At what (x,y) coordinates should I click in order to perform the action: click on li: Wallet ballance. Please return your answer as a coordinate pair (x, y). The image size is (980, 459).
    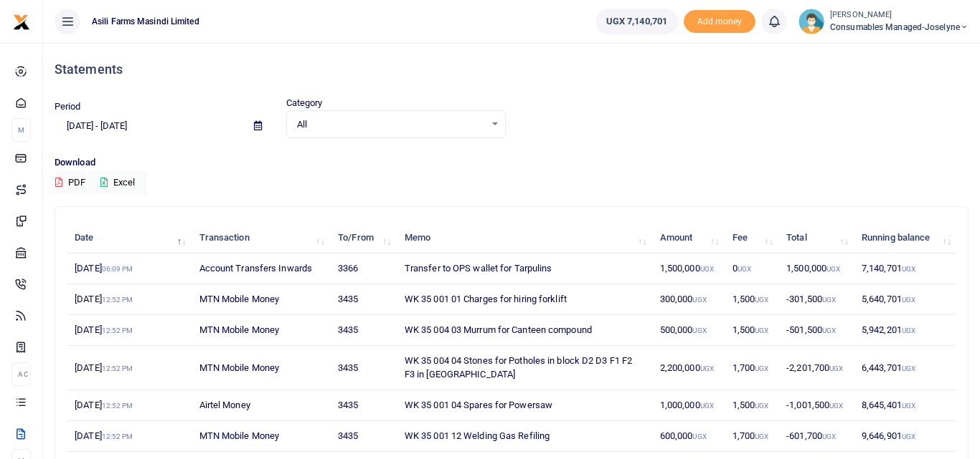
    Looking at the image, I should click on (636, 21).